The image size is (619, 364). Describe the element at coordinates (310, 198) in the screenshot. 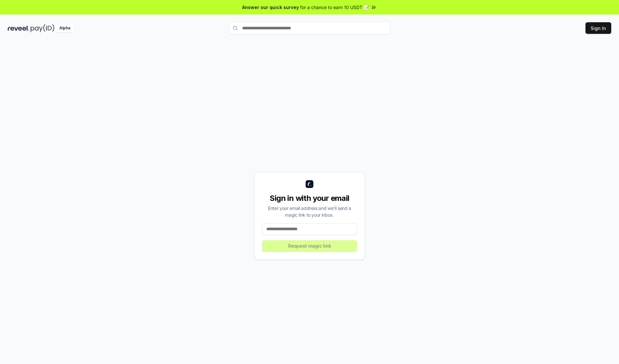

I see `div: Sign in with your email` at that location.